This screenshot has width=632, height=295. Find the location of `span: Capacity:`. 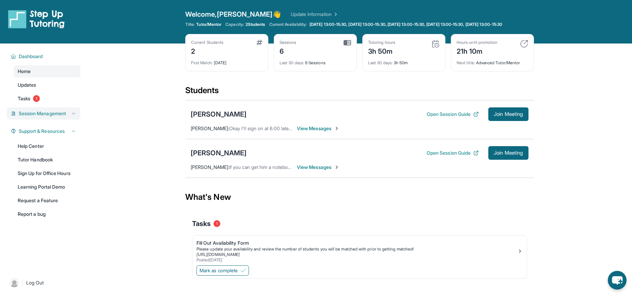

span: Capacity: is located at coordinates (235, 25).